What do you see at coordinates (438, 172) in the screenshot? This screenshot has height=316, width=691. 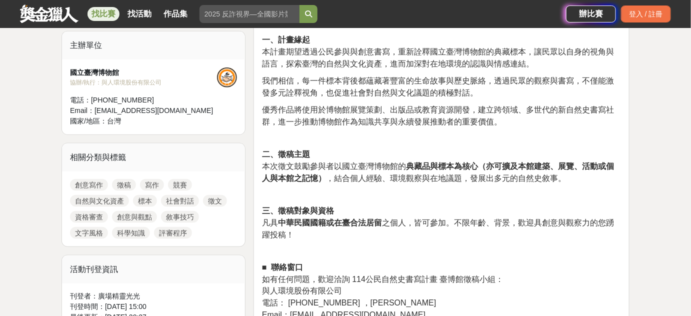 I see `span: 本次徵文鼓勵參與者以國立臺灣博物館的 ，結合個人經驗、環境觀察與在地議題，發展出多元的自然史敘事。` at bounding box center [438, 172].